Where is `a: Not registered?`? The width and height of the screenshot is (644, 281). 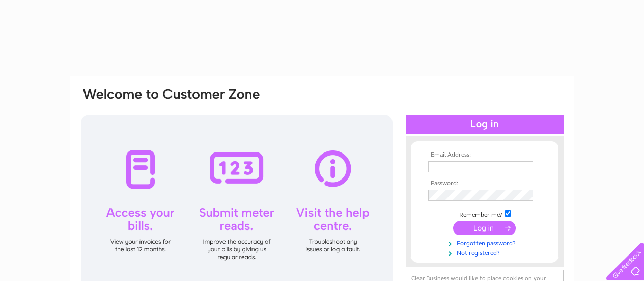 a: Not registered? is located at coordinates (486, 252).